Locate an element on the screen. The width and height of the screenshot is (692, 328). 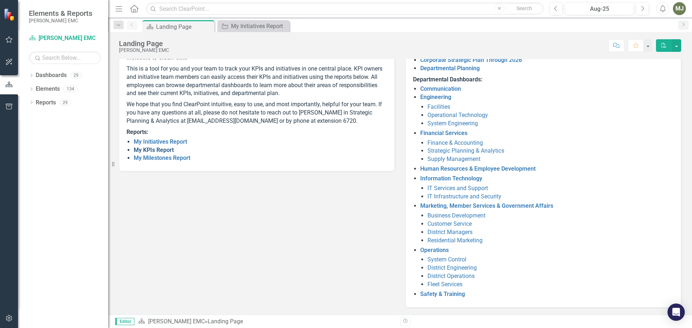
a: My Milestones Report is located at coordinates (162, 158).